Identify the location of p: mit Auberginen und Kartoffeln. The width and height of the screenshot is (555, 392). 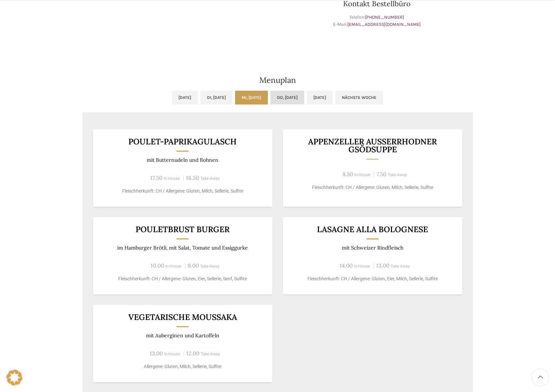
(182, 335).